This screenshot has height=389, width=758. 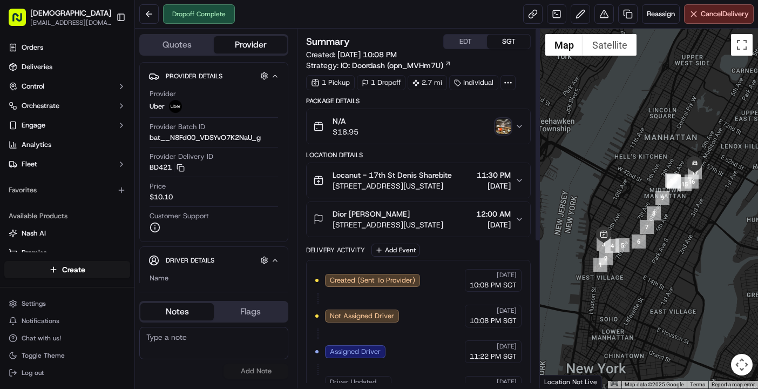 I want to click on span: Log out, so click(x=32, y=372).